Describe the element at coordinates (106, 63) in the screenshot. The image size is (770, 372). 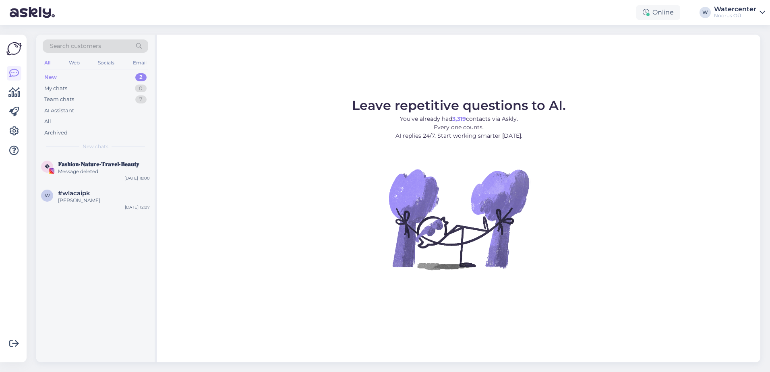
I see `div: Socials` at that location.